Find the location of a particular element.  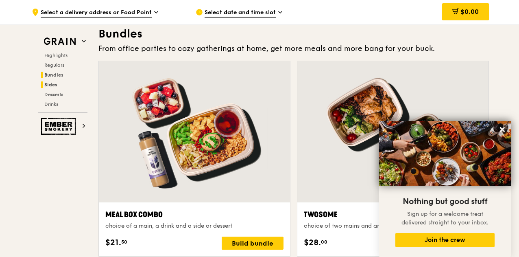

img: Grain web logo is located at coordinates (60, 42).